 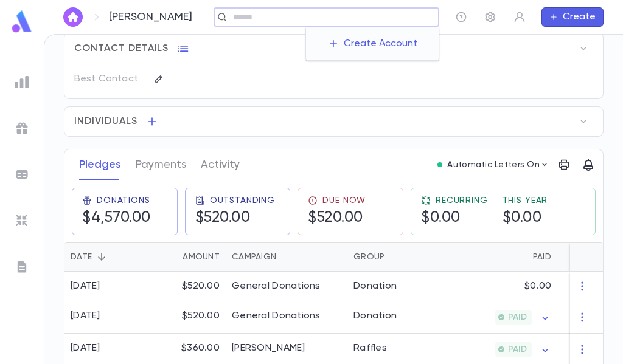 I want to click on p: $0.00, so click(x=538, y=286).